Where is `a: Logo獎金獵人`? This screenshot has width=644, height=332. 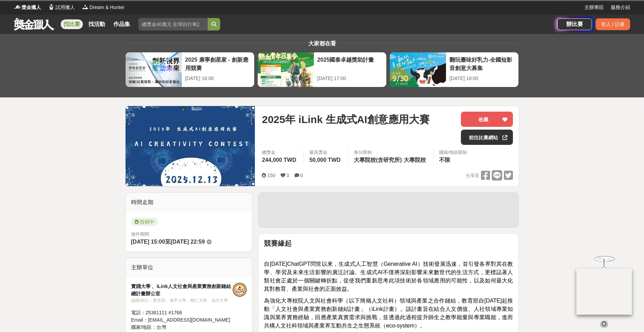 a: Logo獎金獵人 is located at coordinates (27, 7).